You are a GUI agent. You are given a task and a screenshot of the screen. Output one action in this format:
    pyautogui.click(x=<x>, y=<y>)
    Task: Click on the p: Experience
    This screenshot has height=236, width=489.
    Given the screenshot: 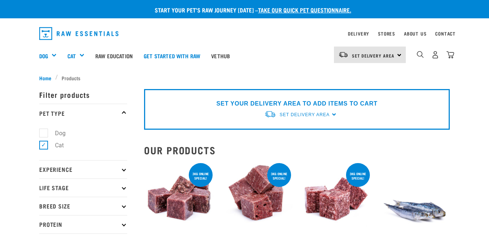 What is the action you would take?
    pyautogui.click(x=83, y=169)
    